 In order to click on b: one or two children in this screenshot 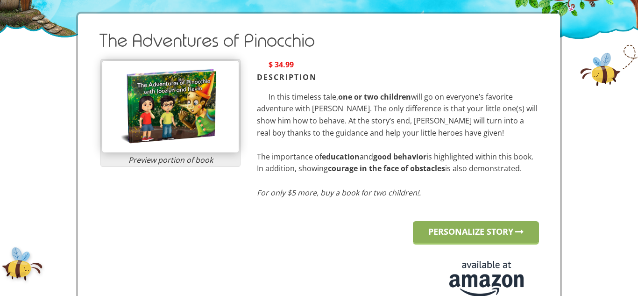, I will do `click(375, 97)`.